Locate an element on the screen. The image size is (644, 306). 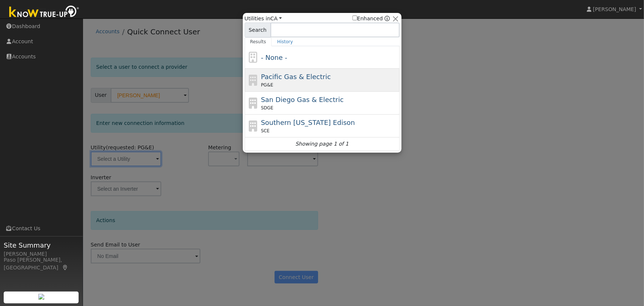
span: - None - is located at coordinates (274, 57).